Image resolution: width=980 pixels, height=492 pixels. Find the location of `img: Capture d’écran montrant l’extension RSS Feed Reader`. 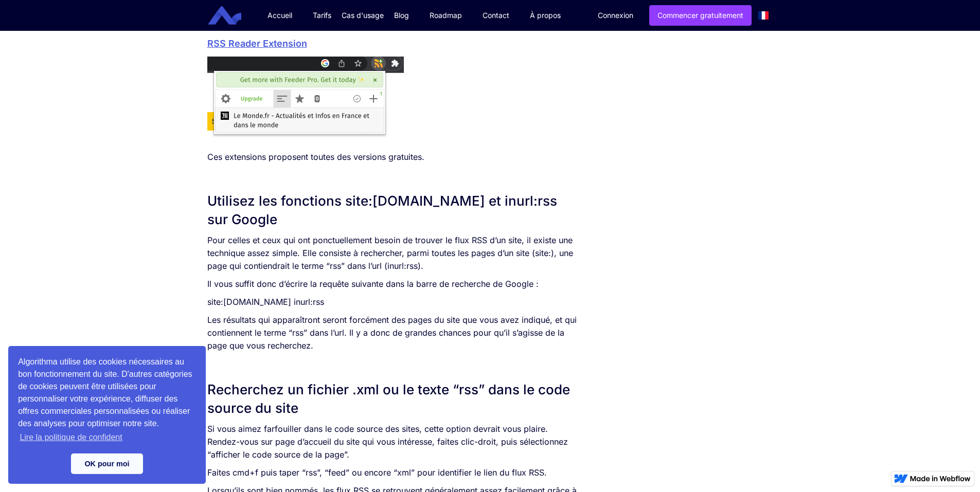

img: Capture d’écran montrant l’extension RSS Feed Reader is located at coordinates (305, 101).